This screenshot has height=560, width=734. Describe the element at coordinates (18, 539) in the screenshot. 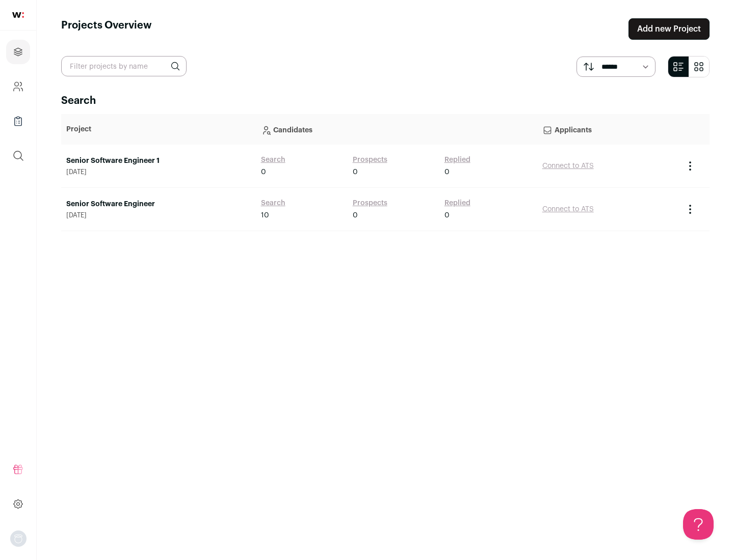

I see `img: nopic.png` at that location.